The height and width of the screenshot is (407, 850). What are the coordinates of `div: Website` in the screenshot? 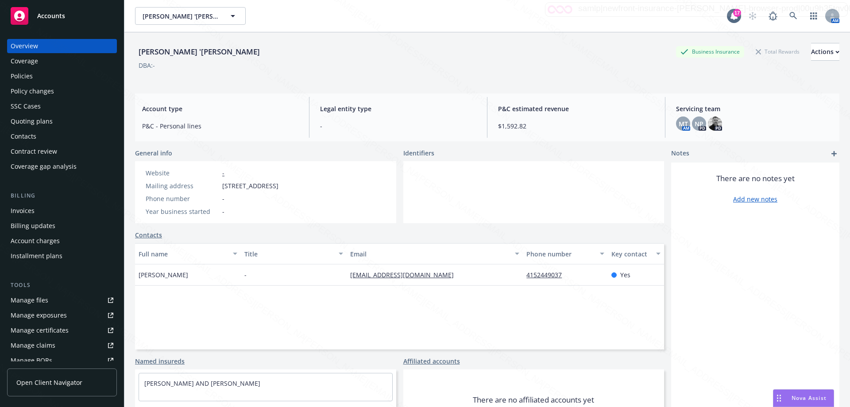 It's located at (182, 173).